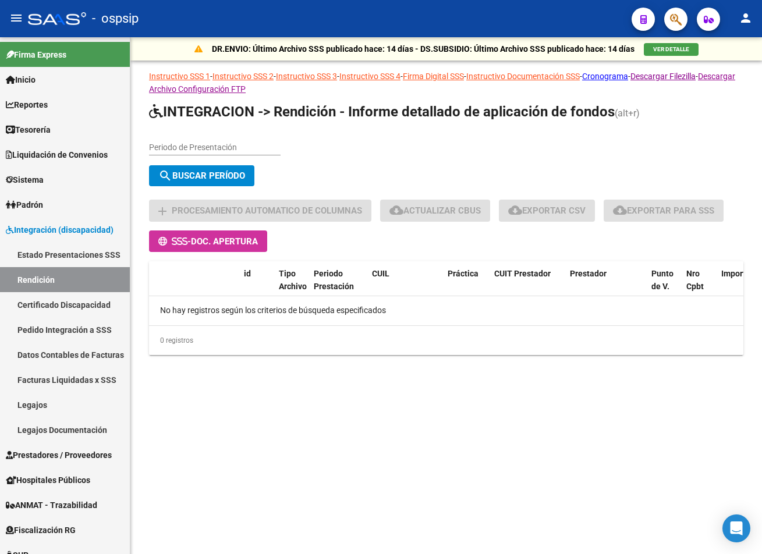 This screenshot has height=554, width=762. Describe the element at coordinates (663, 76) in the screenshot. I see `a: Descargar Filezilla` at that location.